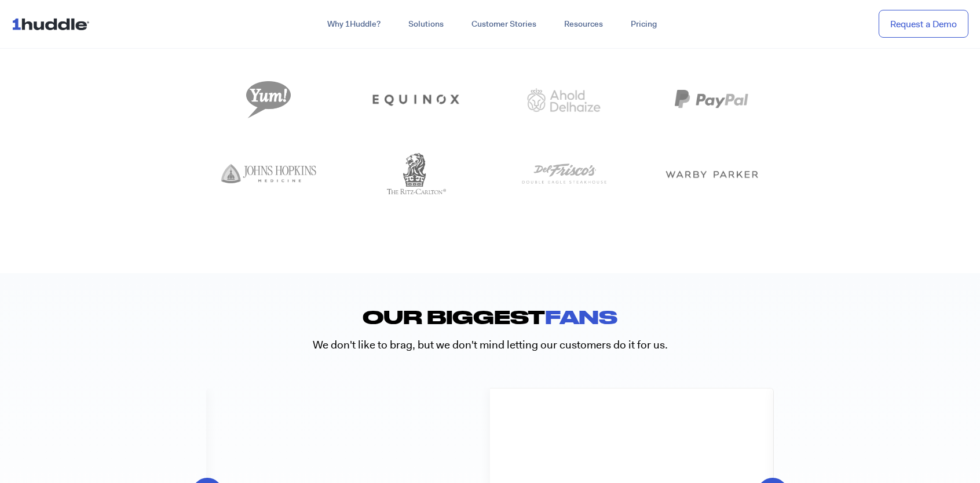 Image resolution: width=980 pixels, height=483 pixels. What do you see at coordinates (490, 345) in the screenshot?
I see `p: We don't like to brag, but we don't mind letting our customers do it for us.` at bounding box center [490, 345].